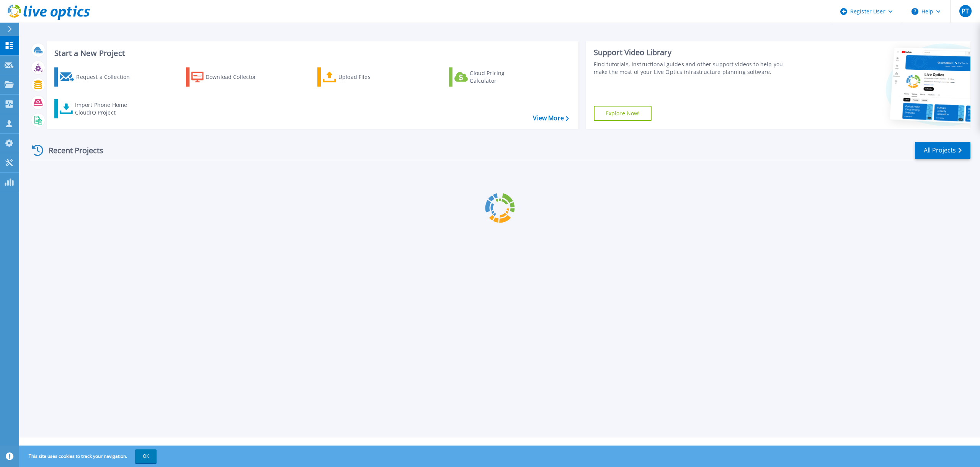 The width and height of the screenshot is (980, 467). What do you see at coordinates (492, 77) in the screenshot?
I see `a: Cloud Pricing Calculator` at bounding box center [492, 77].